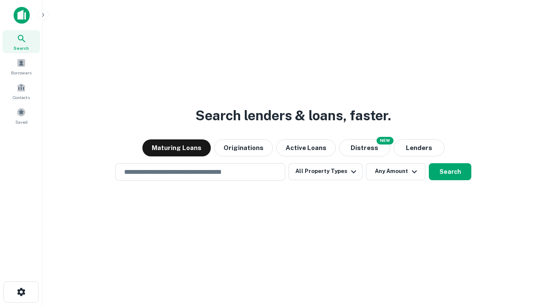 The image size is (544, 306). What do you see at coordinates (21, 116) in the screenshot?
I see `a: Saved` at bounding box center [21, 116].